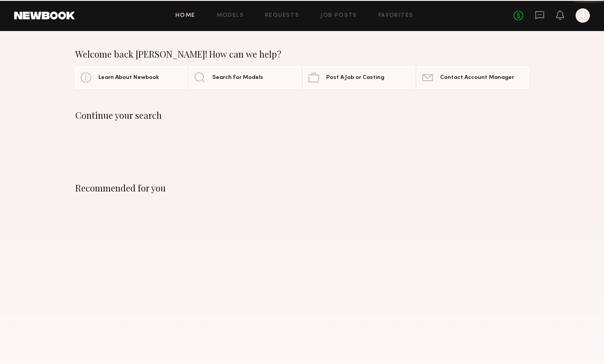 The height and width of the screenshot is (364, 604). What do you see at coordinates (355, 78) in the screenshot?
I see `span: Post A Job or Casting` at bounding box center [355, 78].